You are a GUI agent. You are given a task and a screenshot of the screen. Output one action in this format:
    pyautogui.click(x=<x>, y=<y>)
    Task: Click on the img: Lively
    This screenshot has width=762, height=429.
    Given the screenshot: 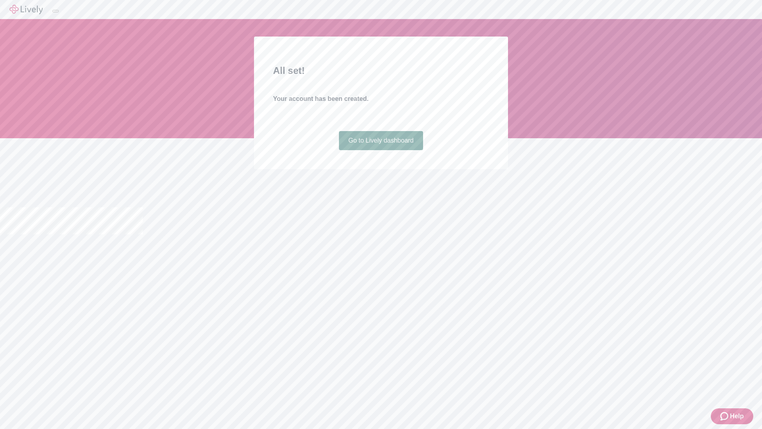 What is the action you would take?
    pyautogui.click(x=26, y=10)
    